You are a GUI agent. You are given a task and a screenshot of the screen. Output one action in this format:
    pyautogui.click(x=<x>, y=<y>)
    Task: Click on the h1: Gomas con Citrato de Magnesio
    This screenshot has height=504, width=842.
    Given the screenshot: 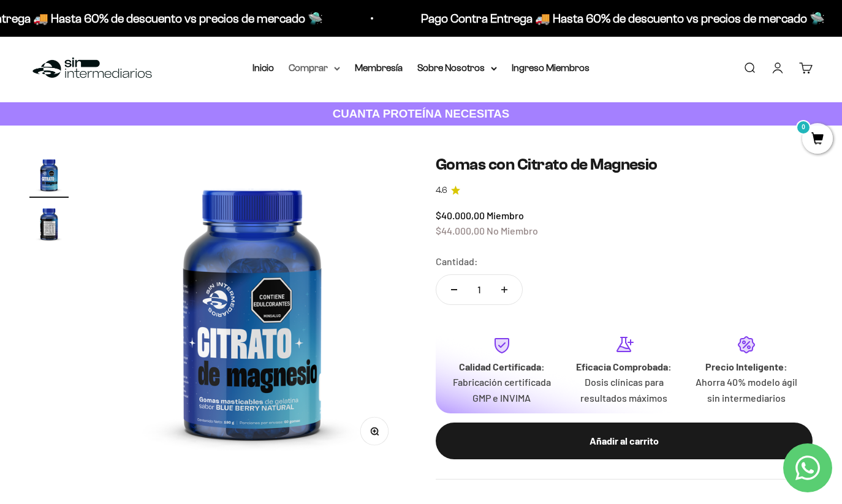 What is the action you would take?
    pyautogui.click(x=624, y=164)
    